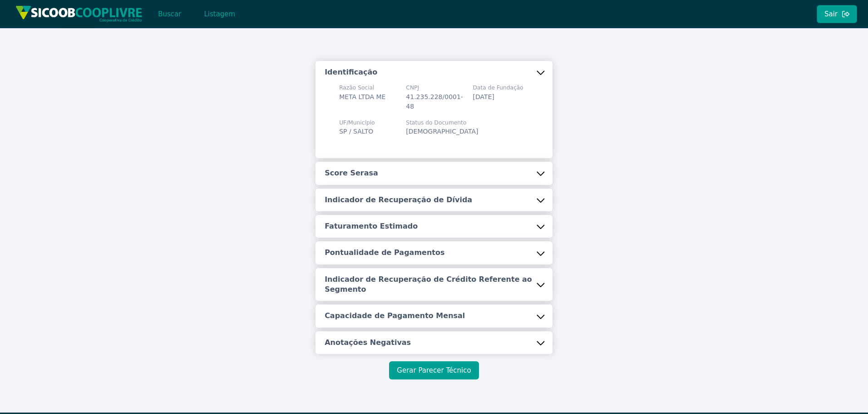 This screenshot has width=868, height=414. I want to click on button: Pontualidade de Pagamentos, so click(434, 253).